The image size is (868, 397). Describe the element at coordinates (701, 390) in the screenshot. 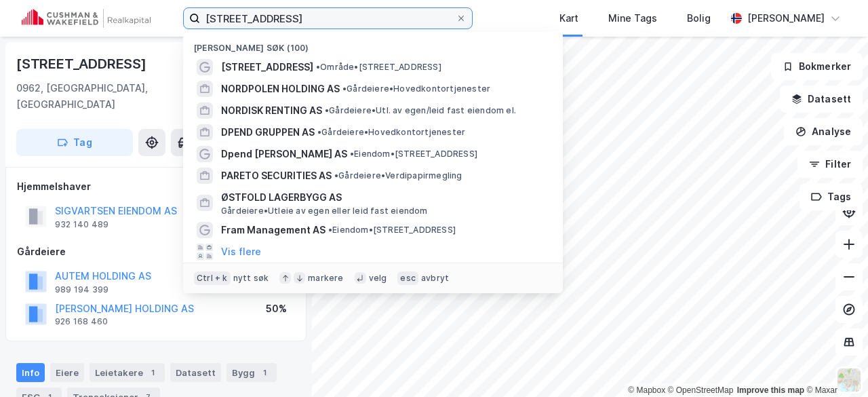

I see `a: OpenStreetMap` at that location.